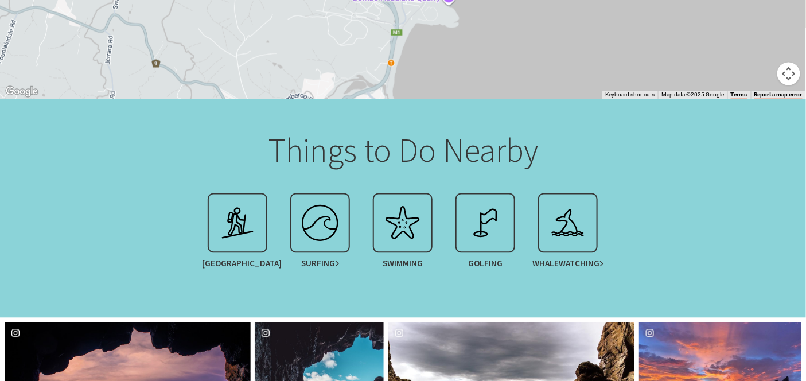 Image resolution: width=806 pixels, height=381 pixels. Describe the element at coordinates (22, 92) in the screenshot. I see `a: Open this area in Google Maps (opens a new window)` at that location.